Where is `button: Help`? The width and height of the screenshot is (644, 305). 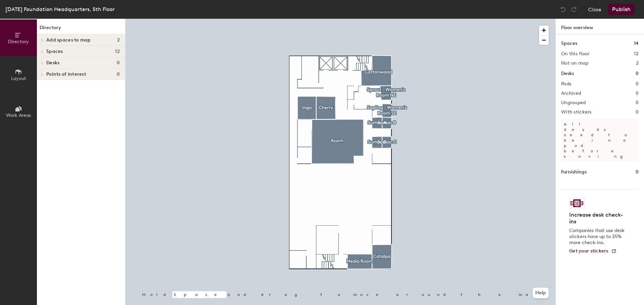
button: Help is located at coordinates (541, 293).